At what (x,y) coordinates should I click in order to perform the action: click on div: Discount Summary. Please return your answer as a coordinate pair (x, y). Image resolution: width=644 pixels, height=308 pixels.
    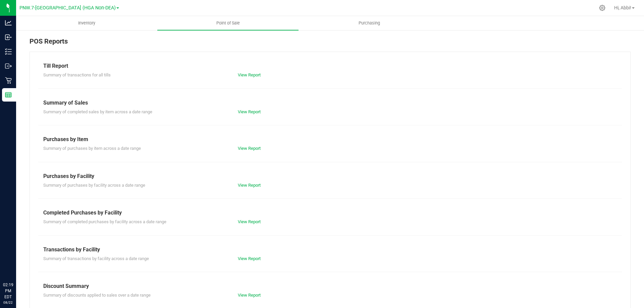
    Looking at the image, I should click on (330, 286).